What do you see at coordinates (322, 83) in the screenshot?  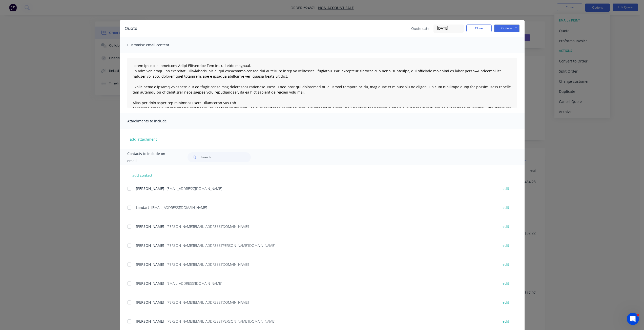 I see `textarea: Lorem ips dol sitametcons Adipi Elitseddoe Tem Inc utl etdo magnaal. En adm veniamqui no exercita...` at bounding box center [322, 83].